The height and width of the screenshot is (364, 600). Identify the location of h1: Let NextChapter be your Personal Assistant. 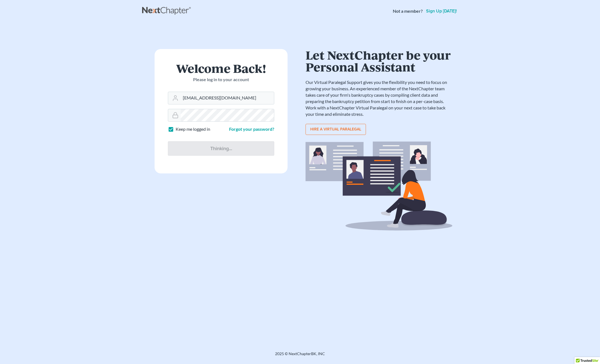
(379, 61).